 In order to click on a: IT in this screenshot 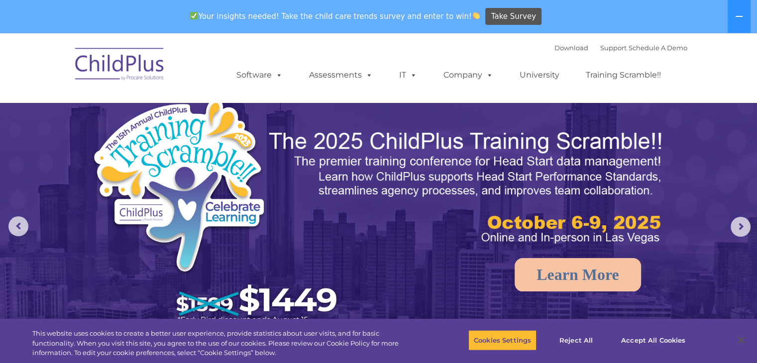, I will do `click(408, 75)`.